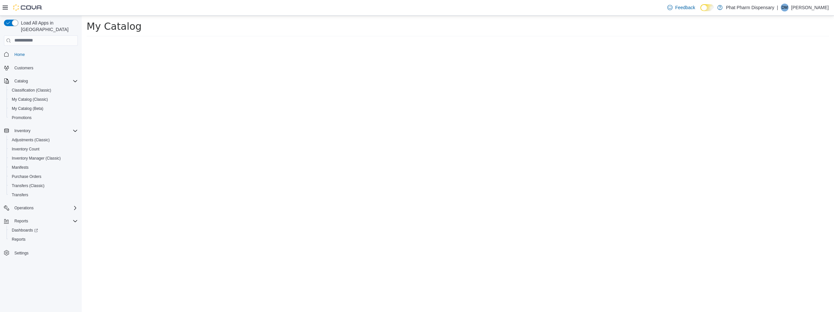 This screenshot has width=834, height=312. Describe the element at coordinates (43, 118) in the screenshot. I see `button: Promotions` at that location.